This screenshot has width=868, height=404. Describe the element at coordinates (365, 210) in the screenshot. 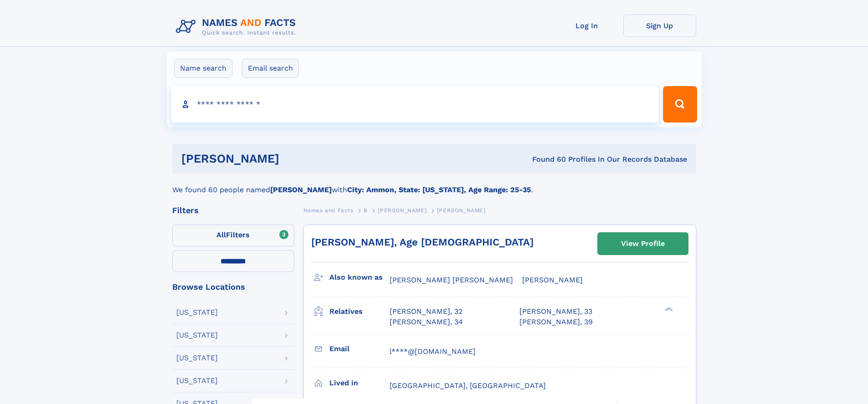

I see `a: B` at that location.